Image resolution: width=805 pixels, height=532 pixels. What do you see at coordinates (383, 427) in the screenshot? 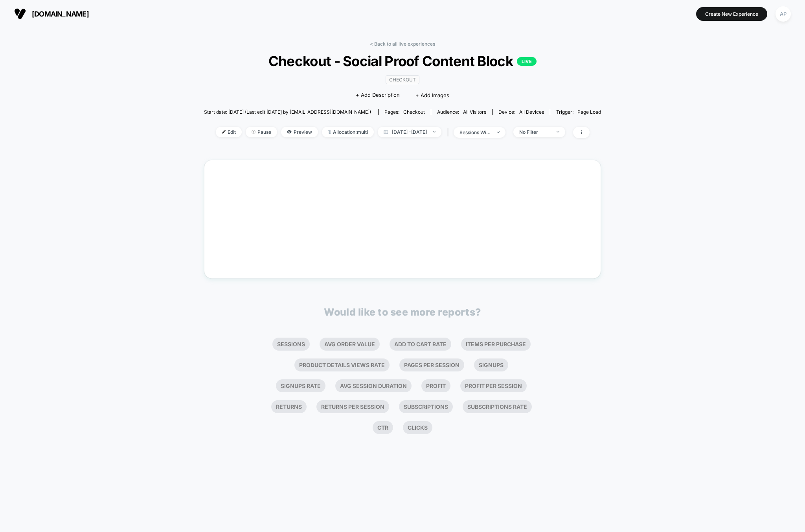
I see `li: Ctr` at bounding box center [383, 427].